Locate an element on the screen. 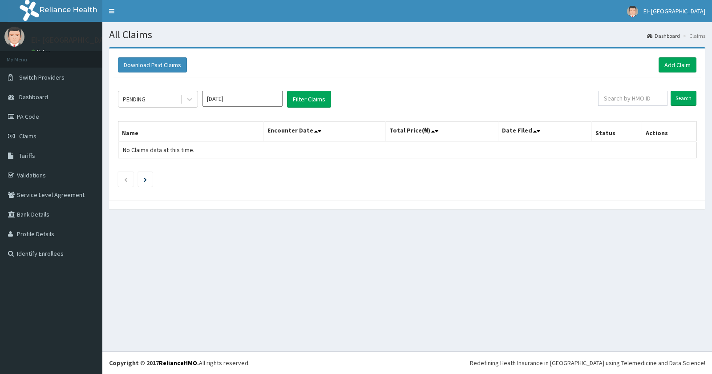  a: Add Claim is located at coordinates (677, 65).